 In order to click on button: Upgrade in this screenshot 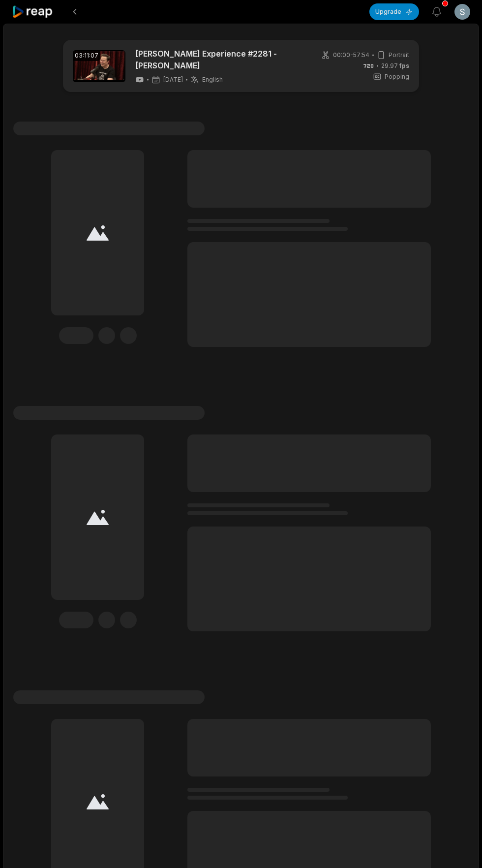, I will do `click(394, 11)`.